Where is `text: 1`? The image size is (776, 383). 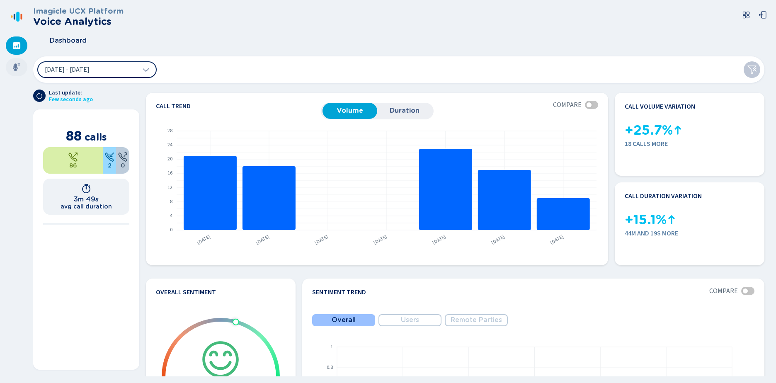
text: 1 is located at coordinates (331, 346).